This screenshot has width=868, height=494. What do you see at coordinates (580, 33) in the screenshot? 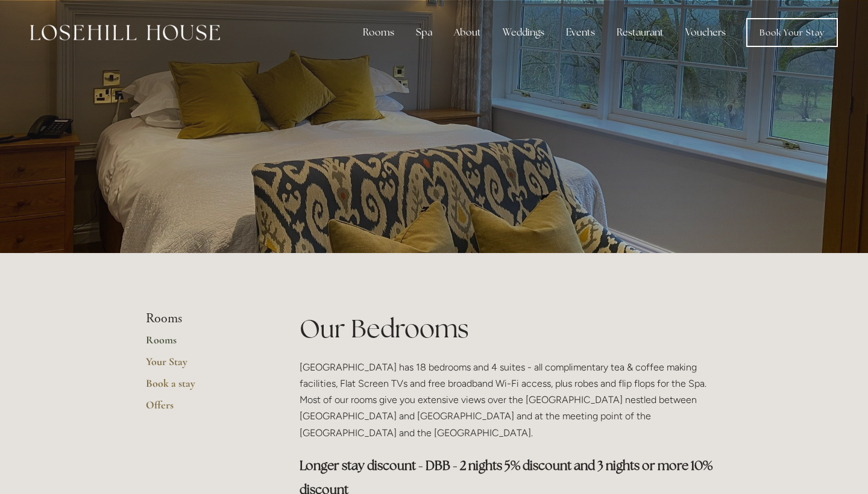
I see `div: Events` at bounding box center [580, 33].